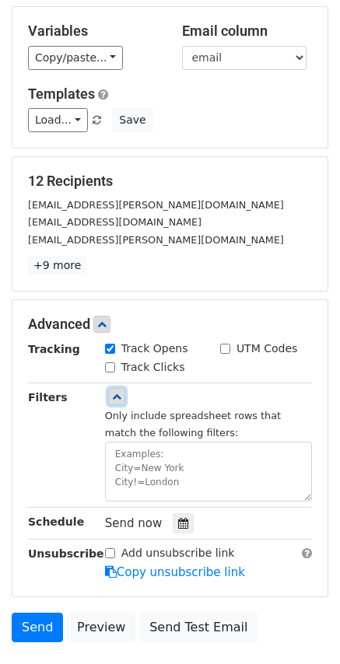 This screenshot has height=664, width=340. I want to click on strong: Tracking, so click(54, 349).